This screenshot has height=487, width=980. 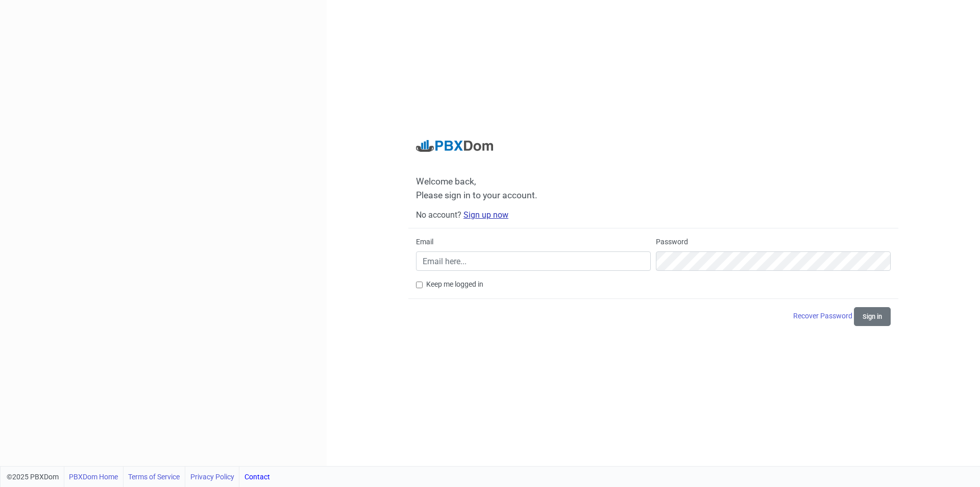 I want to click on a: Recover Password, so click(x=823, y=315).